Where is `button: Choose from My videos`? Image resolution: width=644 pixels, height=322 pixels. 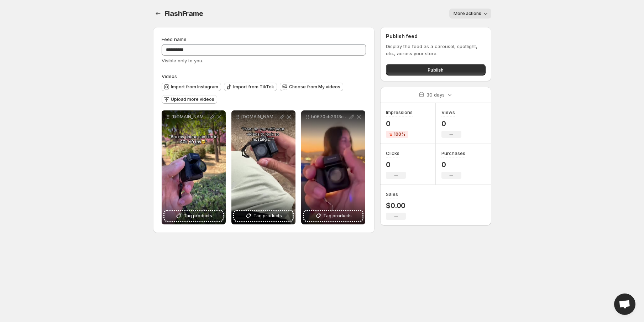
button: Choose from My videos is located at coordinates (312, 87).